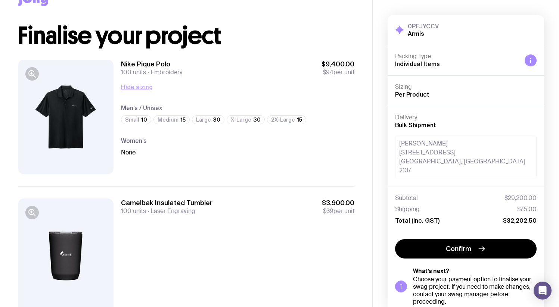 Image resolution: width=559 pixels, height=307 pixels. I want to click on span: $94, so click(328, 72).